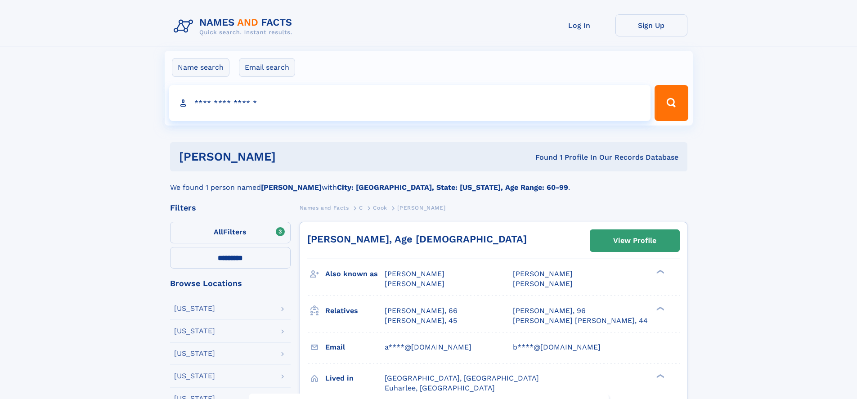  What do you see at coordinates (379, 208) in the screenshot?
I see `span: Cook` at bounding box center [379, 208].